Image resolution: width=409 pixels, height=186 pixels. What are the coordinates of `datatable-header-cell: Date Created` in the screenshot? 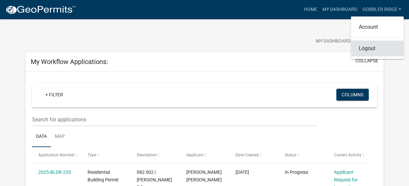 It's located at (253, 155).